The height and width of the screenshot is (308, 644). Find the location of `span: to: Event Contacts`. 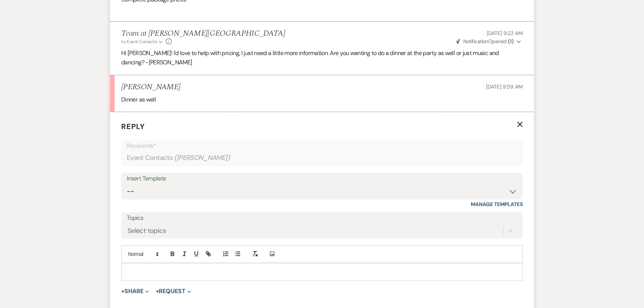

span: to: Event Contacts is located at coordinates (139, 42).